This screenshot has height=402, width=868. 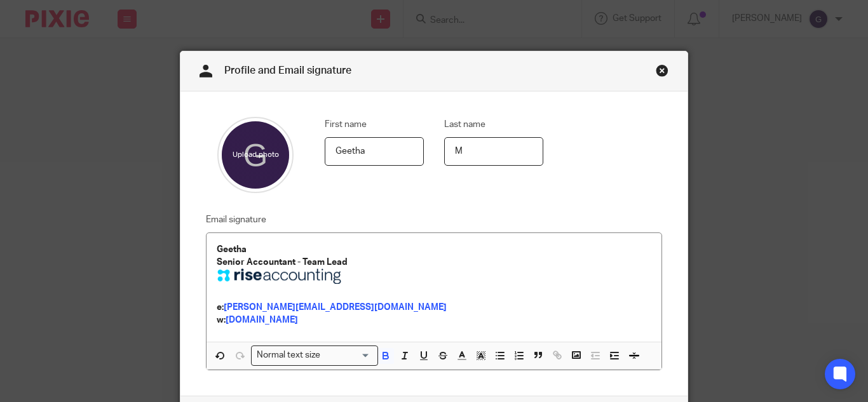 I want to click on label: First name, so click(x=345, y=125).